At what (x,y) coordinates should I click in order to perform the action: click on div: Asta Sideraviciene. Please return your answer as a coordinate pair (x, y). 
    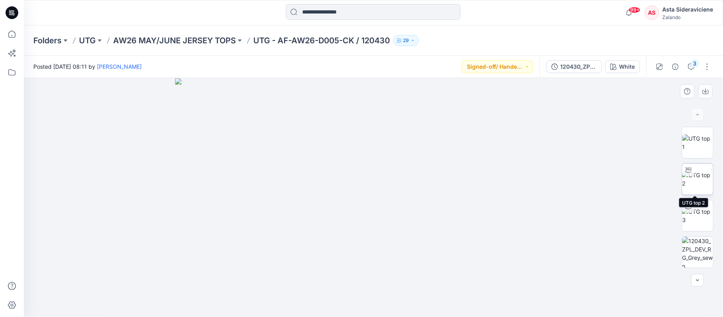
    Looking at the image, I should click on (687, 10).